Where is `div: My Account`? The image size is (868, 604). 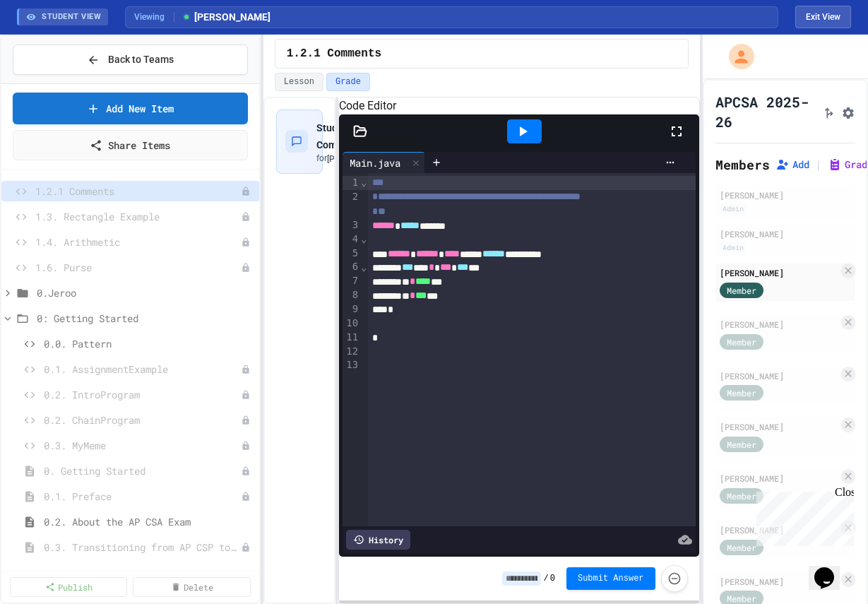 div: My Account is located at coordinates (736, 57).